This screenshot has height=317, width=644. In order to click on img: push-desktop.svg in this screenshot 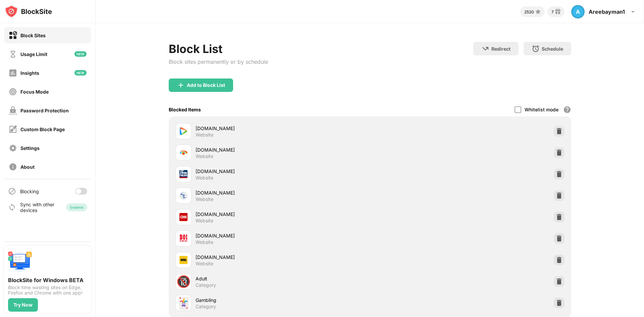, I will do `click(20, 262)`.